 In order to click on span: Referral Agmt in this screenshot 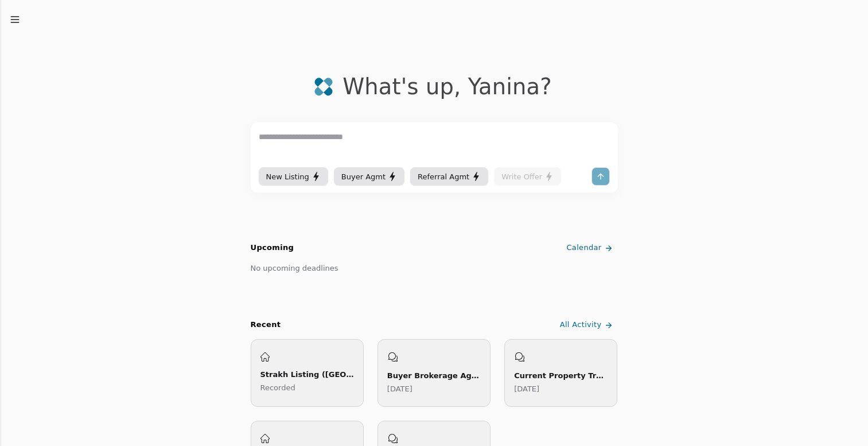, I will do `click(443, 176)`.